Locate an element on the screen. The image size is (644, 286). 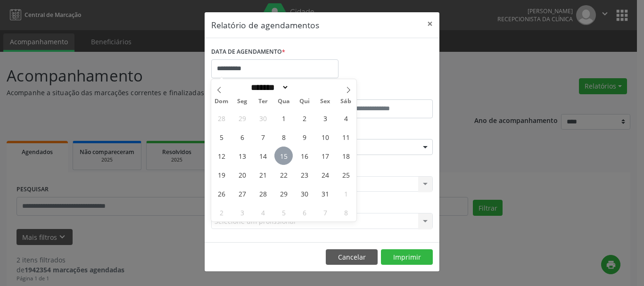
span: Outubro 24, 2025 is located at coordinates (325, 174).